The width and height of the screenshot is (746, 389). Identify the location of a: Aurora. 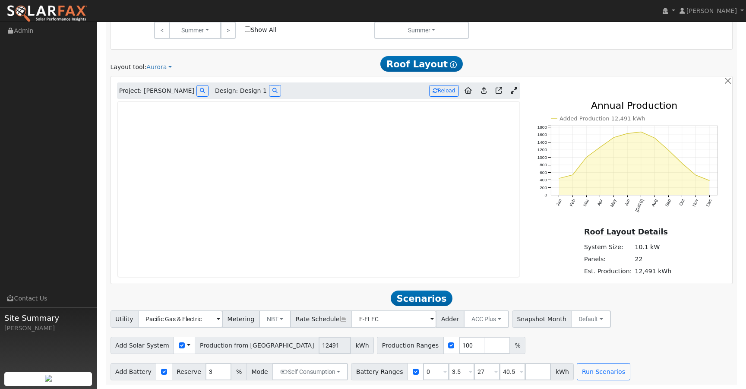
(159, 67).